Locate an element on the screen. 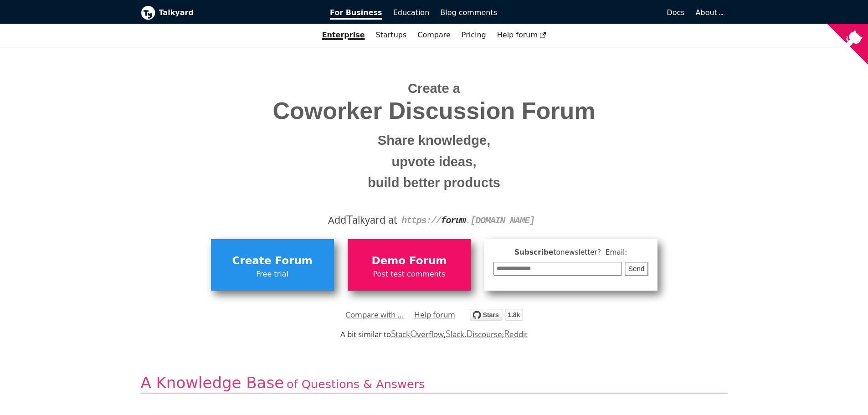 The width and height of the screenshot is (868, 415). small: build better products is located at coordinates (435, 183).